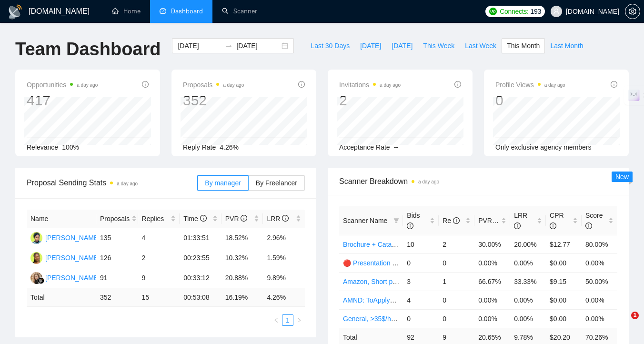 The image size is (644, 344). I want to click on span: Proposals, so click(115, 219).